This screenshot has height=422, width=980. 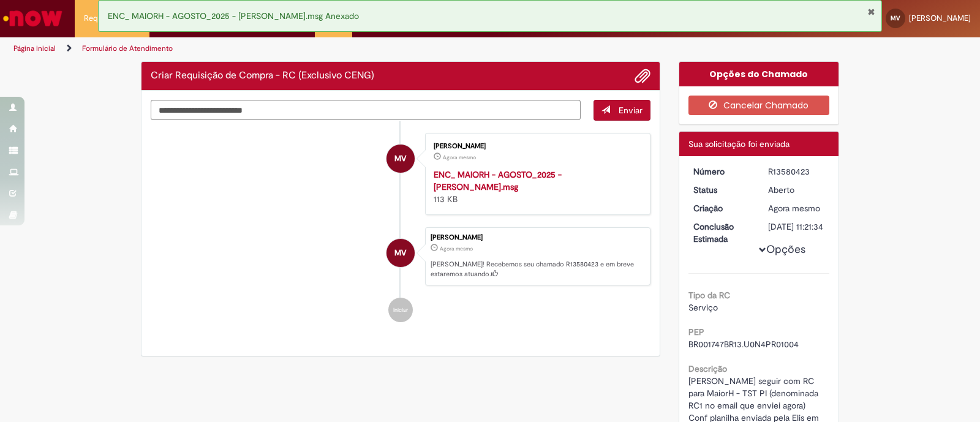 What do you see at coordinates (796, 190) in the screenshot?
I see `div: Aberto` at bounding box center [796, 190].